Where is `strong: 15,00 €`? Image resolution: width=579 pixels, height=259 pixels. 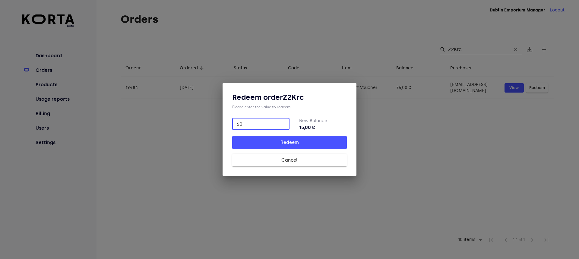 strong: 15,00 € is located at coordinates (323, 128).